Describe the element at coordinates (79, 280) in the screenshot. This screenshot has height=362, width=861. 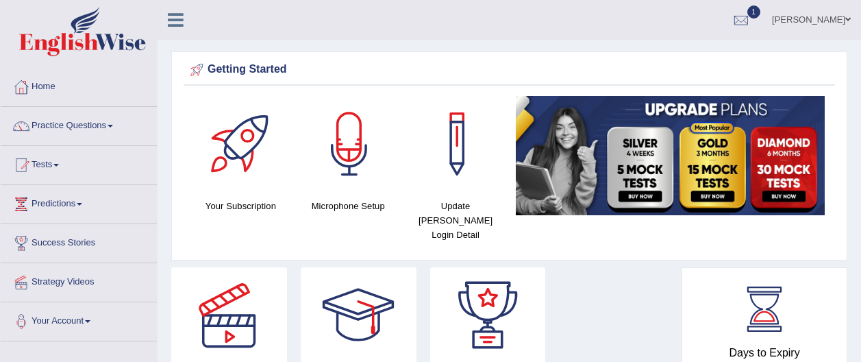
I see `a: Strategy Videos` at that location.